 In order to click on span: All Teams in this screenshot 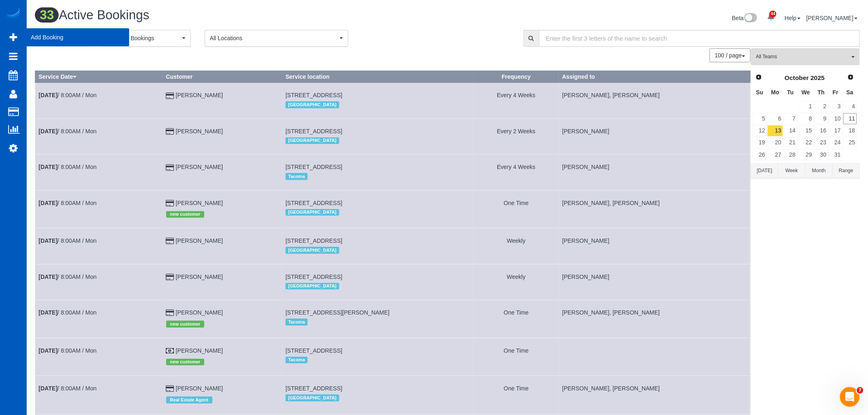, I will do `click(802, 56)`.